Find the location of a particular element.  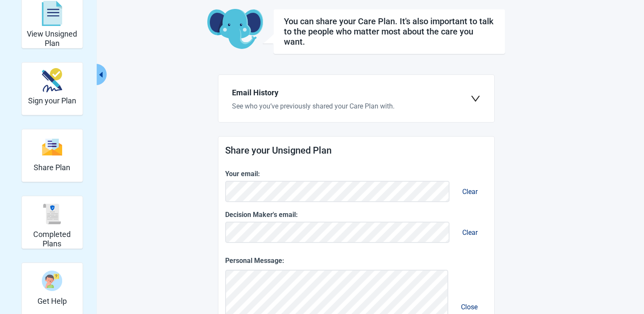

div: Email HistorySee who you’ve previously shared your Care Plan with. is located at coordinates (356, 99).